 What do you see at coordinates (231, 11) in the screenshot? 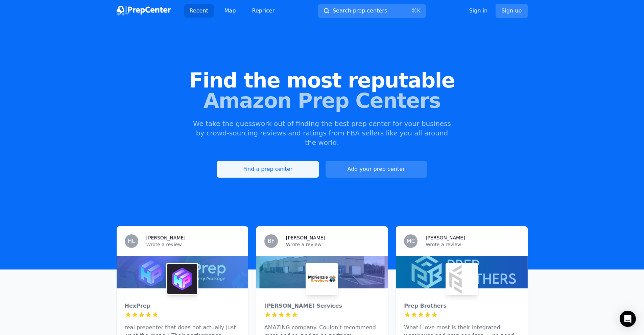
I see `a: Map` at bounding box center [231, 11].